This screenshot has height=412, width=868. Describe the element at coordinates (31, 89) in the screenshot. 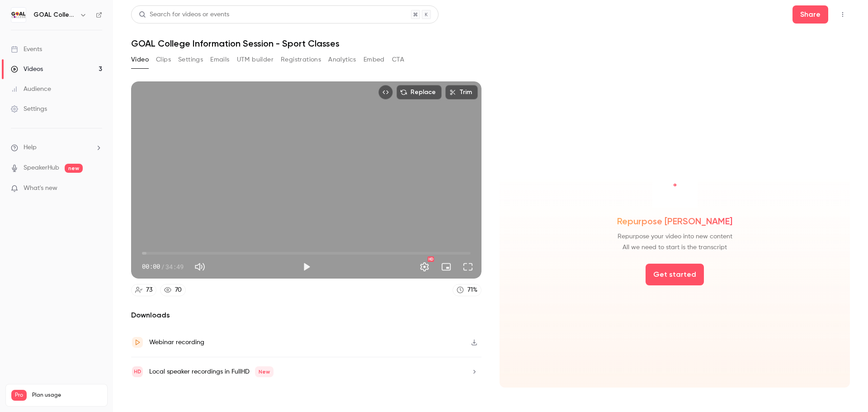

I see `div: Audience` at that location.